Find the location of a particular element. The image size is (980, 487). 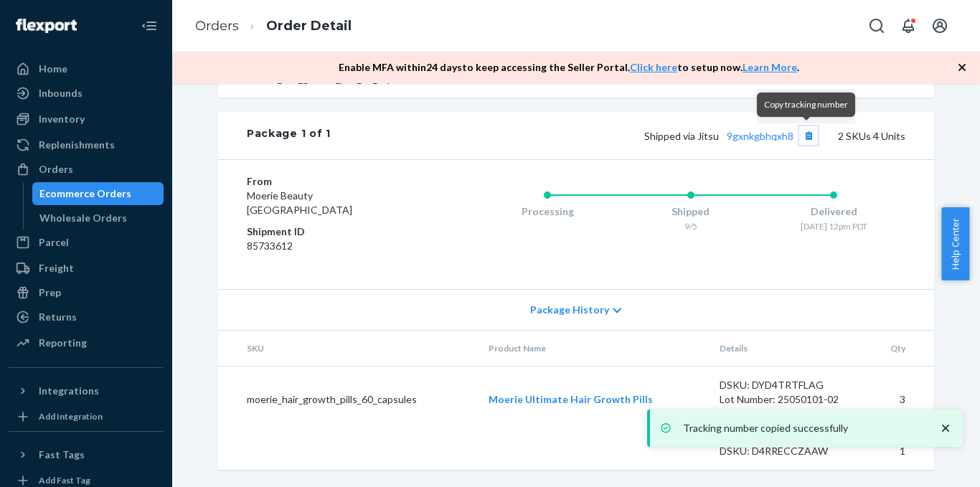

th: Details is located at coordinates (787, 349).